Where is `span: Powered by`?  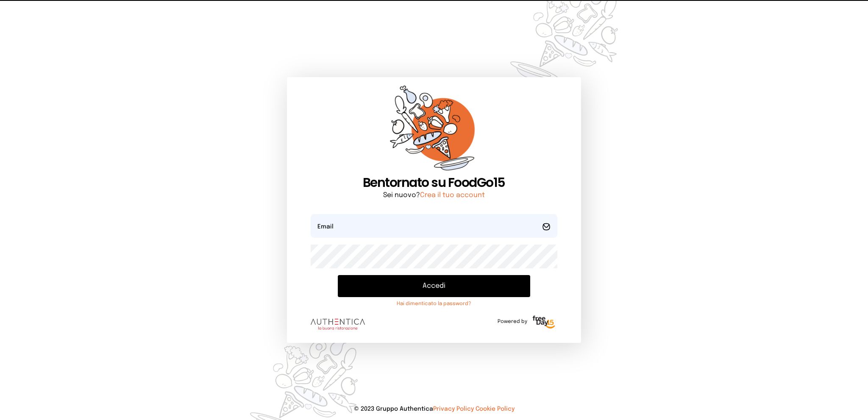
span: Powered by is located at coordinates (512, 322).